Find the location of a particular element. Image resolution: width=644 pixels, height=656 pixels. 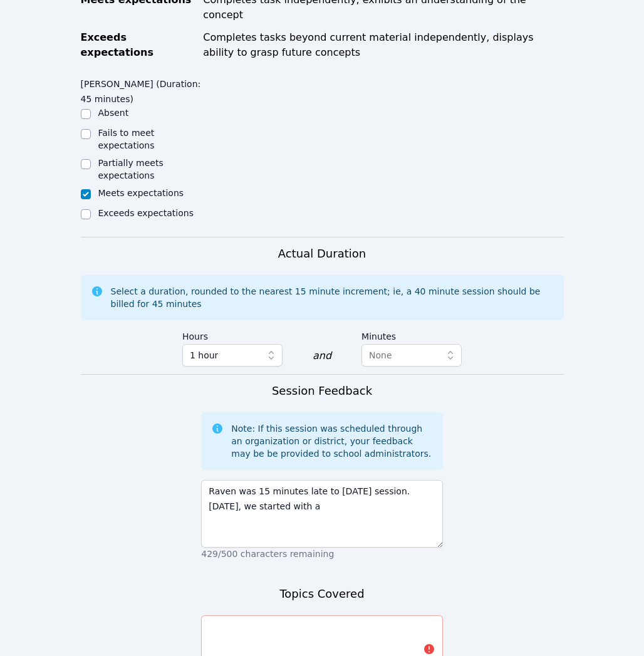

button: 1 hour is located at coordinates (232, 356).